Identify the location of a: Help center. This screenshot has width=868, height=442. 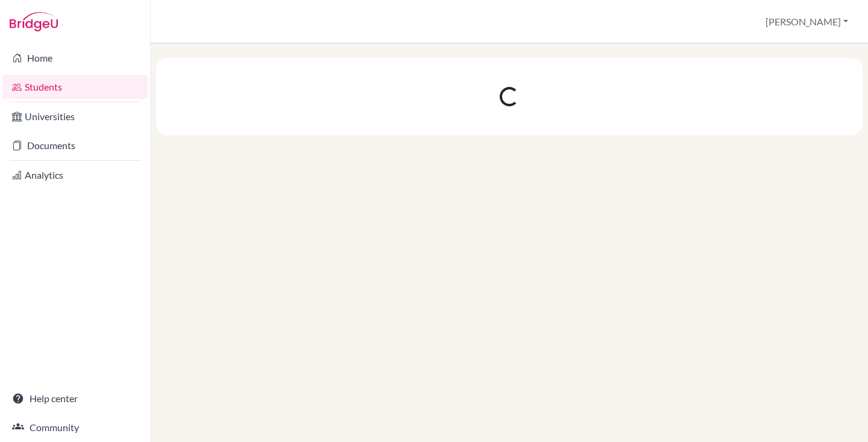
(75, 399).